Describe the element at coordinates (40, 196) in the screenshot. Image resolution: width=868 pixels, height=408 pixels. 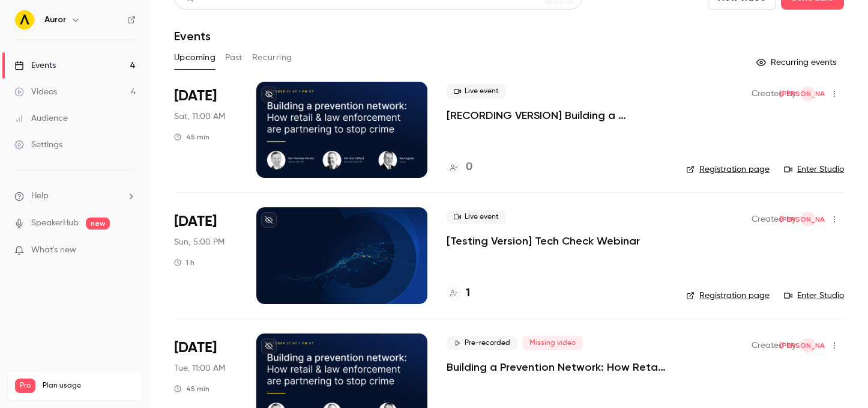
I see `span: Help` at that location.